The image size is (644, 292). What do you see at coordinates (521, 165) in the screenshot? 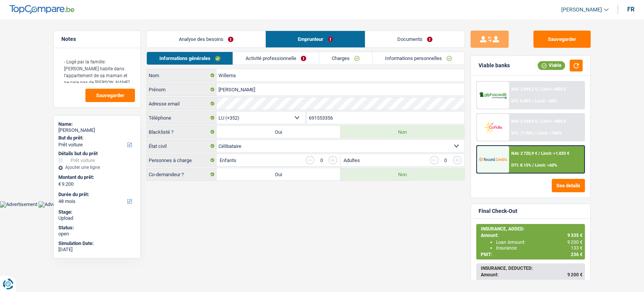
I see `span: DTI: 8.15%` at bounding box center [521, 165].